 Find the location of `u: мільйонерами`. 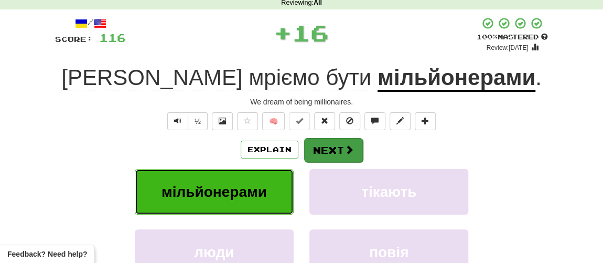

u: мільйонерами is located at coordinates (456, 78).